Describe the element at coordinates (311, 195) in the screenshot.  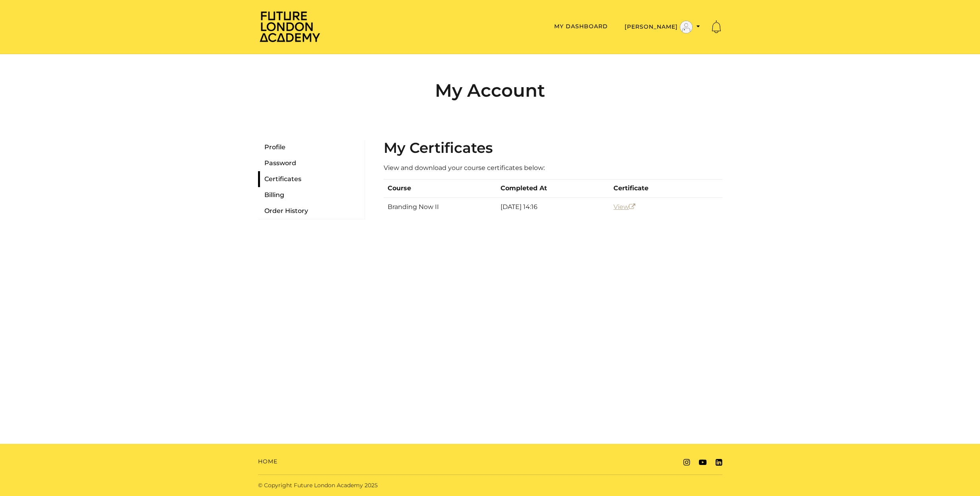
I see `a: Billing` at that location.